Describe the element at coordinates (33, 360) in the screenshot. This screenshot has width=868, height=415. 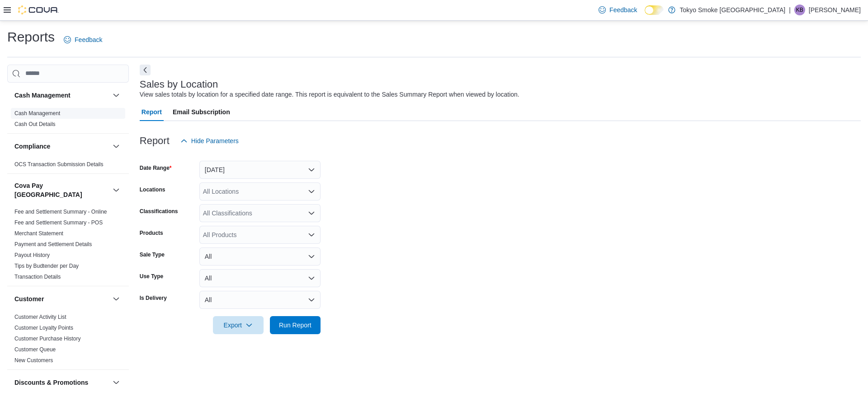
I see `a: New Customers` at that location.